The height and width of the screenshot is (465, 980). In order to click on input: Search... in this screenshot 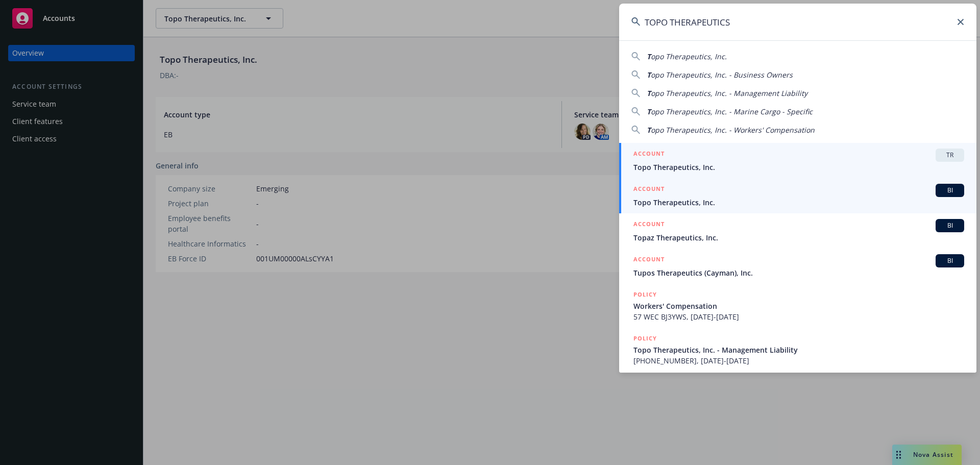, I will do `click(798, 22)`.